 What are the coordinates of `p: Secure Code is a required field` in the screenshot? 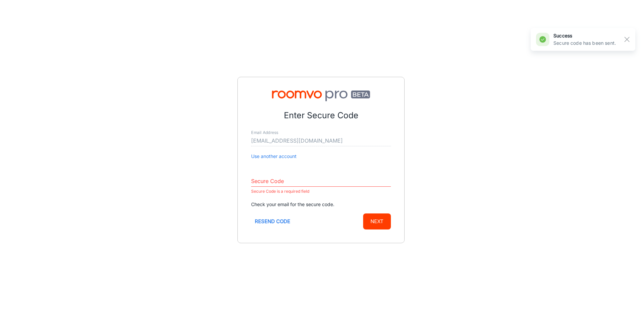 It's located at (321, 192).